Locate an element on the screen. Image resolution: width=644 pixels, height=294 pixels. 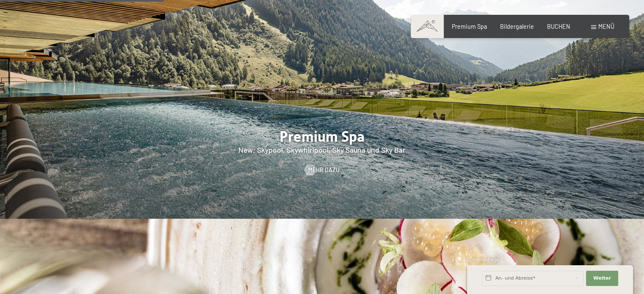
span: Schnellanfrage is located at coordinates (482, 259).